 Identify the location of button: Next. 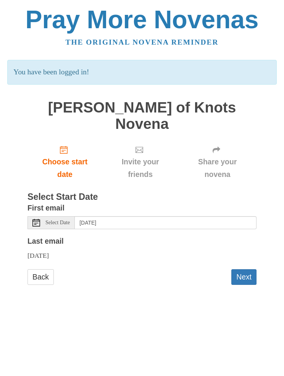
(244, 277).